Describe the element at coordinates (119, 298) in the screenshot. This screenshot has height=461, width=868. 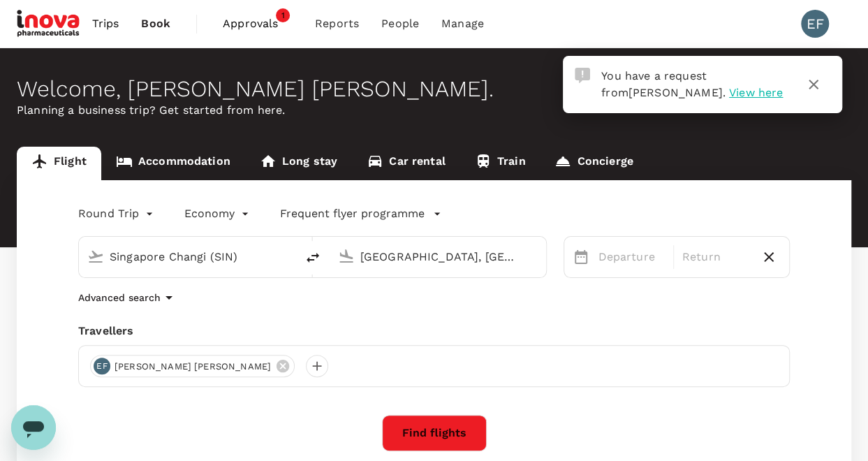
I see `p: Advanced search` at that location.